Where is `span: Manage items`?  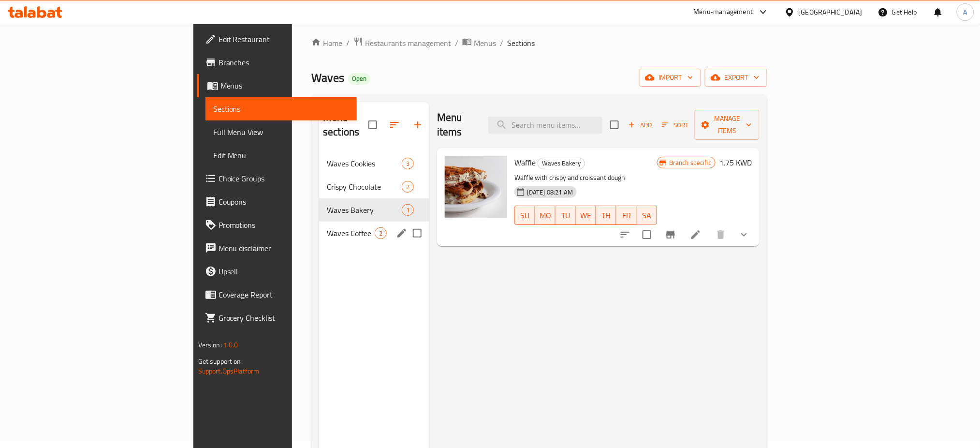
span: Manage items is located at coordinates (728, 125).